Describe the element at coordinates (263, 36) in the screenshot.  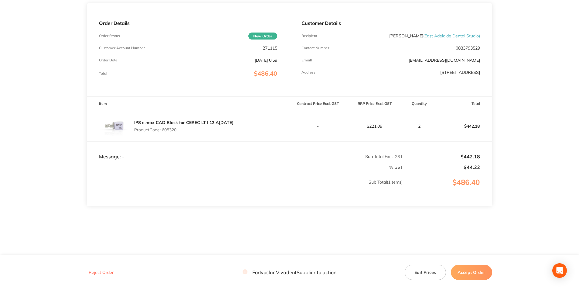
I see `span: New Order` at that location.